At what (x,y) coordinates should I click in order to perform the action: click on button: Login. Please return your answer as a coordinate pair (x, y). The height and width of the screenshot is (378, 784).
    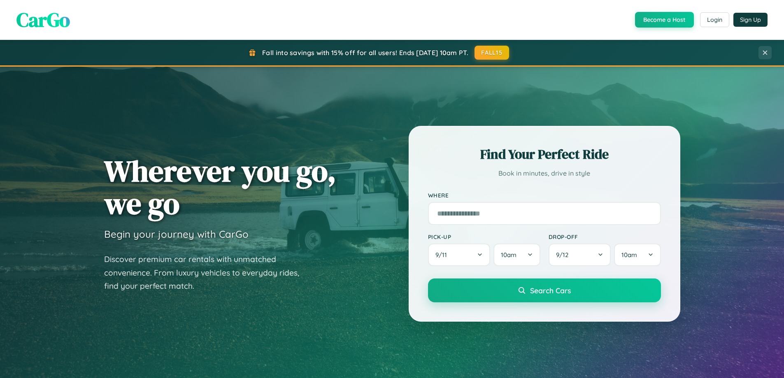
    Looking at the image, I should click on (715, 20).